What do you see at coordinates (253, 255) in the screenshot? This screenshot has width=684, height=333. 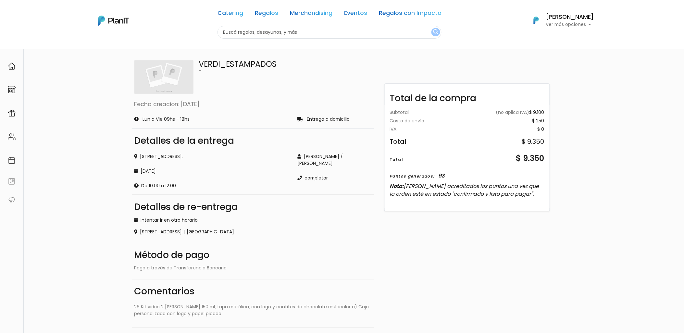 I see `div: Método de pago` at bounding box center [253, 255].